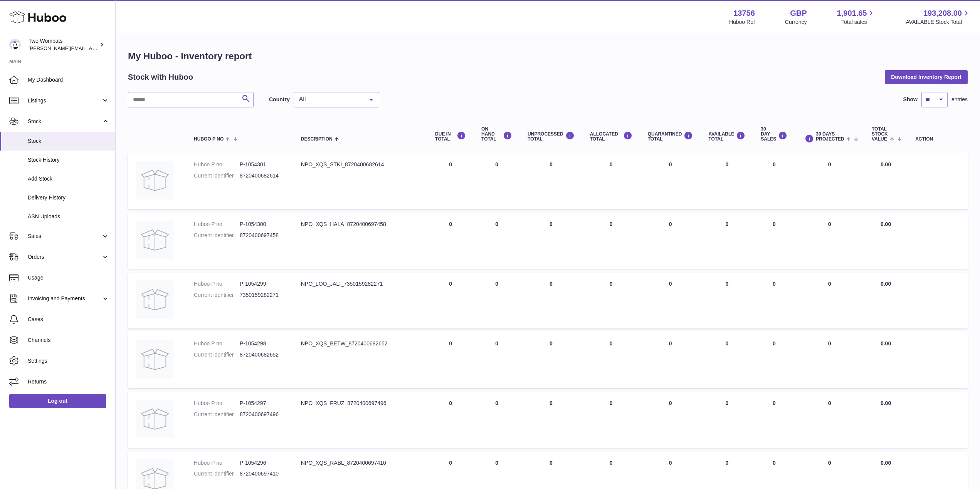 This screenshot has width=980, height=489. What do you see at coordinates (15, 45) in the screenshot?
I see `img: philip.carroll@twowombats.com` at bounding box center [15, 45].